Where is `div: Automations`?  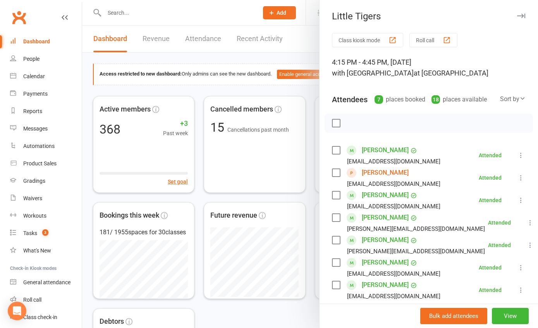 div: Automations is located at coordinates (39, 146).